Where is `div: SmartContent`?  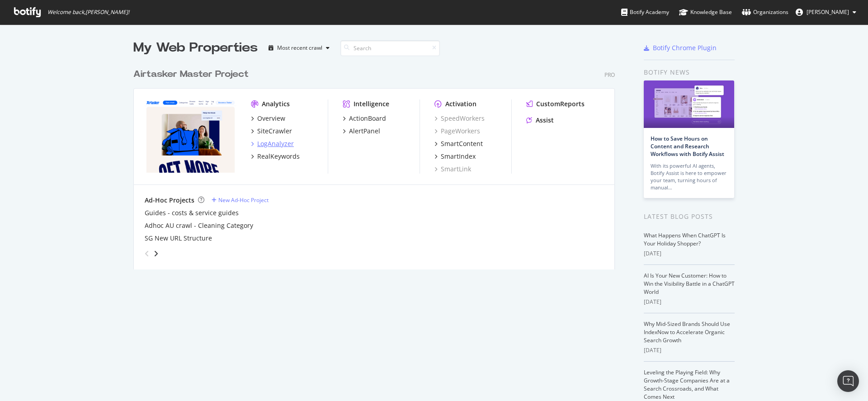 div: SmartContent is located at coordinates (462, 144).